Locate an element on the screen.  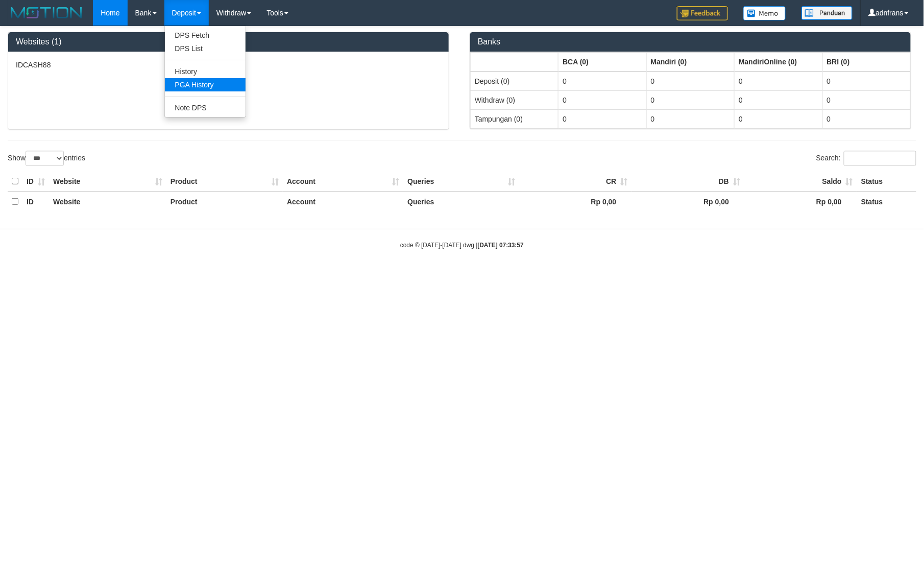
label: Search: is located at coordinates (866, 158).